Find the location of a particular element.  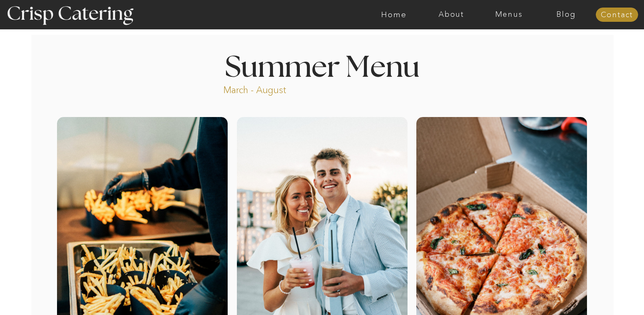

nav: Blog is located at coordinates (566, 15).